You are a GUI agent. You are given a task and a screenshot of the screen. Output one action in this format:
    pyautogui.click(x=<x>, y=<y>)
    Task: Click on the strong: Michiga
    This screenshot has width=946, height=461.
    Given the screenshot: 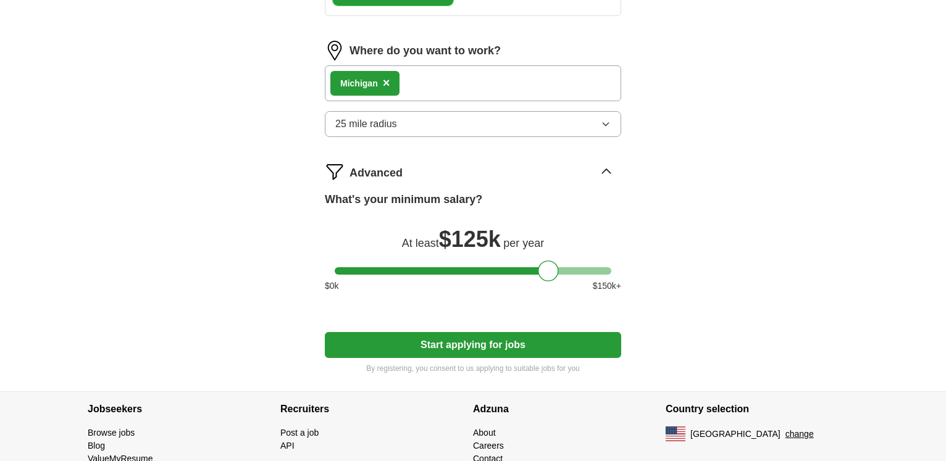 What is the action you would take?
    pyautogui.click(x=356, y=83)
    